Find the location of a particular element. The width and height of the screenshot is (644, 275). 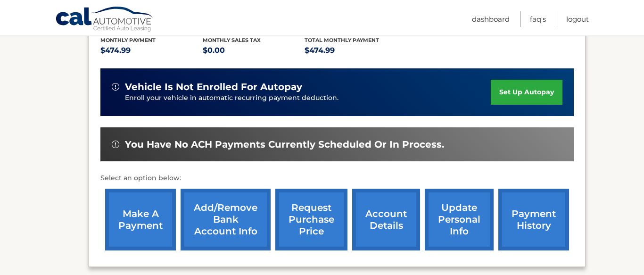

a: Add/Remove bank account info is located at coordinates (225, 219).